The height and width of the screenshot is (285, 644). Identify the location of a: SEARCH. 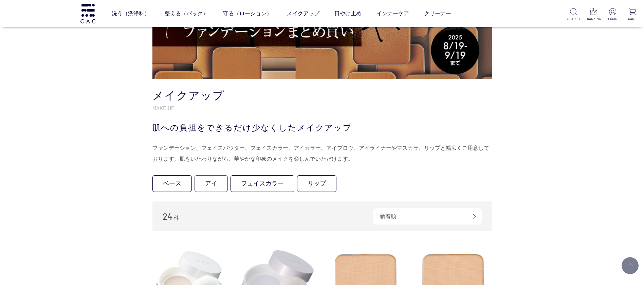
(573, 14).